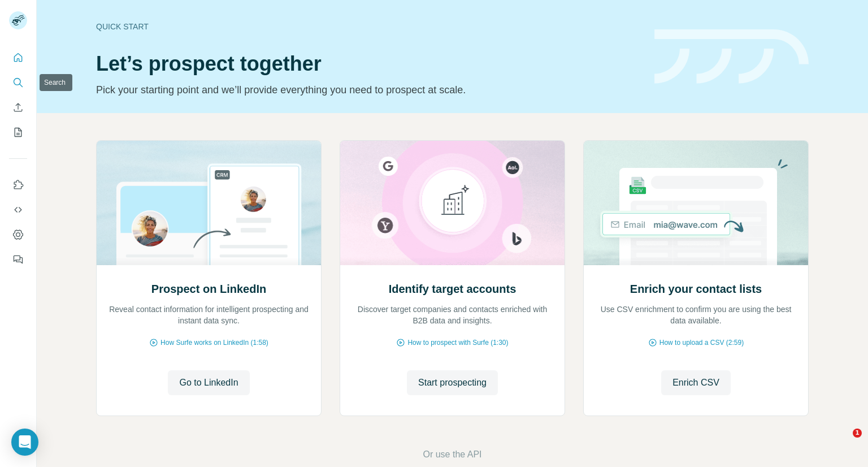  What do you see at coordinates (452, 454) in the screenshot?
I see `button: Or use the API` at bounding box center [452, 454].